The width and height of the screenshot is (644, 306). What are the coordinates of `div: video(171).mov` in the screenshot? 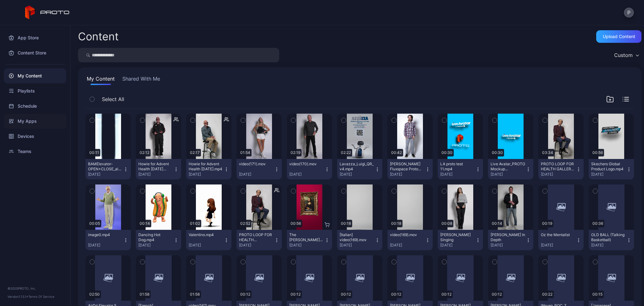 It's located at (256, 164).